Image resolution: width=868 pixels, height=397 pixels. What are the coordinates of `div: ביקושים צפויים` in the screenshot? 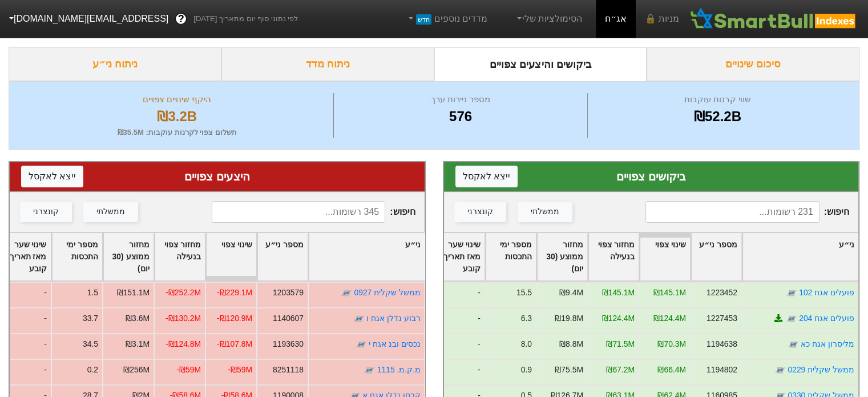 It's located at (651, 176).